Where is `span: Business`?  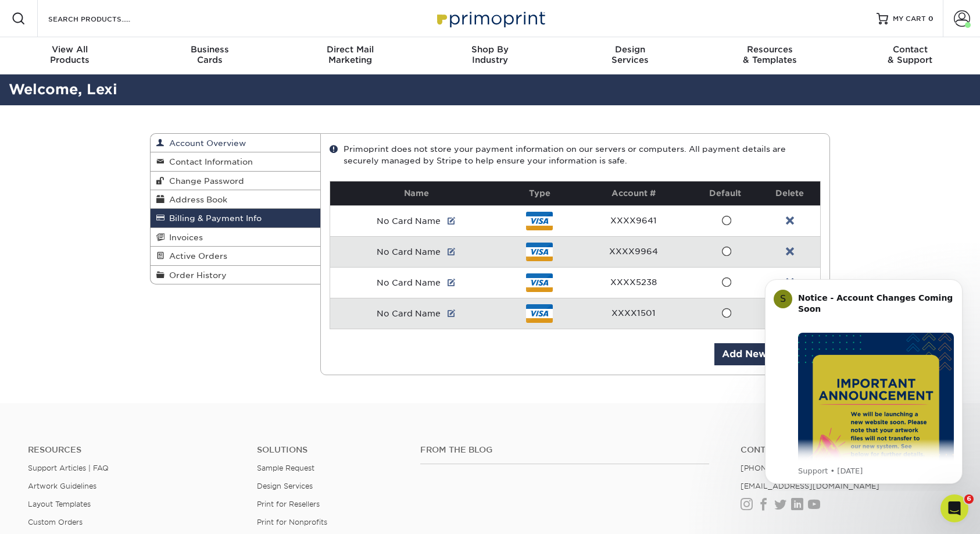
span: Business is located at coordinates (210, 49).